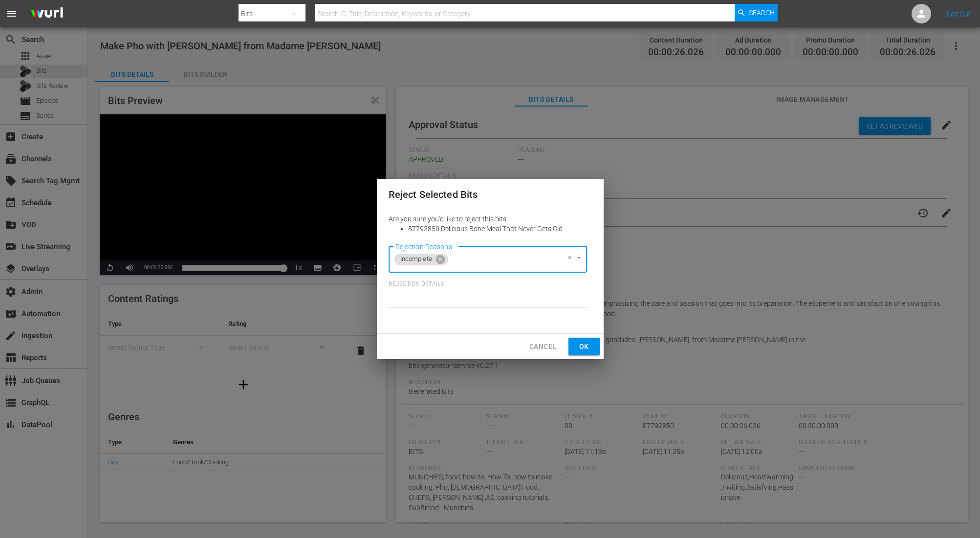  I want to click on button: Open, so click(579, 257).